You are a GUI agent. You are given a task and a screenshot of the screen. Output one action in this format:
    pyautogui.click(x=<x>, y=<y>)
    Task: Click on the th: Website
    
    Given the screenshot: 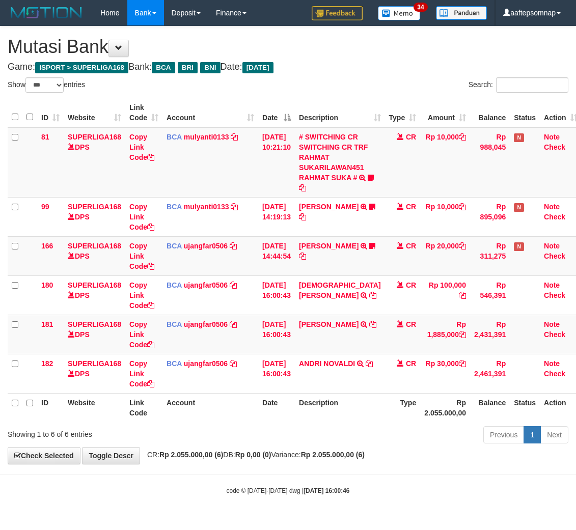 What is the action you would take?
    pyautogui.click(x=94, y=407)
    